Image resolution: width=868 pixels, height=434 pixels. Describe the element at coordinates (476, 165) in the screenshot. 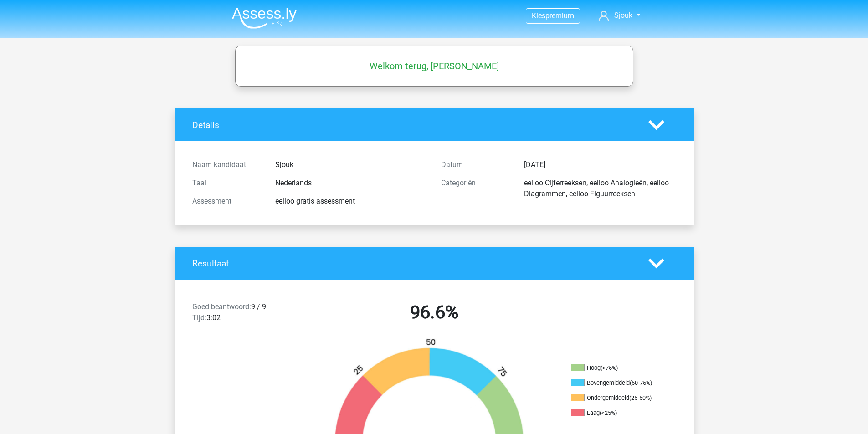

I see `div: Datum` at that location.